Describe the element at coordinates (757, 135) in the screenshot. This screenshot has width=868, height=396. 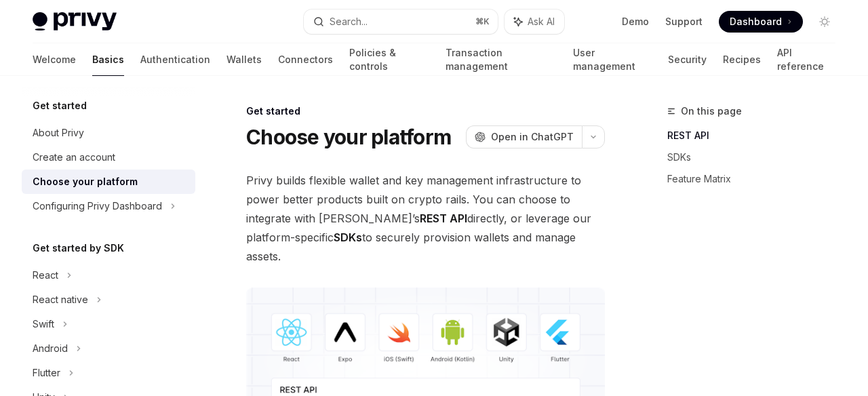
I see `a: REST API` at that location.